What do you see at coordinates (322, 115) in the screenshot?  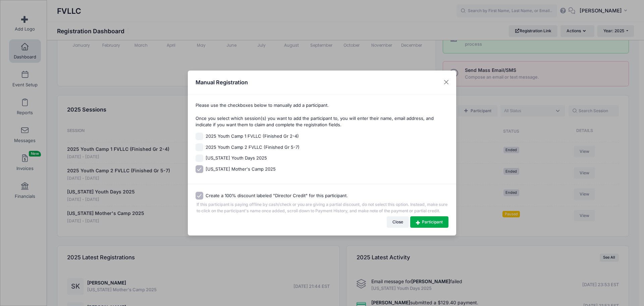 I see `p: Please use the checkboxes below to manually add a participant. Once you select which session(s) y...` at bounding box center [322, 115].